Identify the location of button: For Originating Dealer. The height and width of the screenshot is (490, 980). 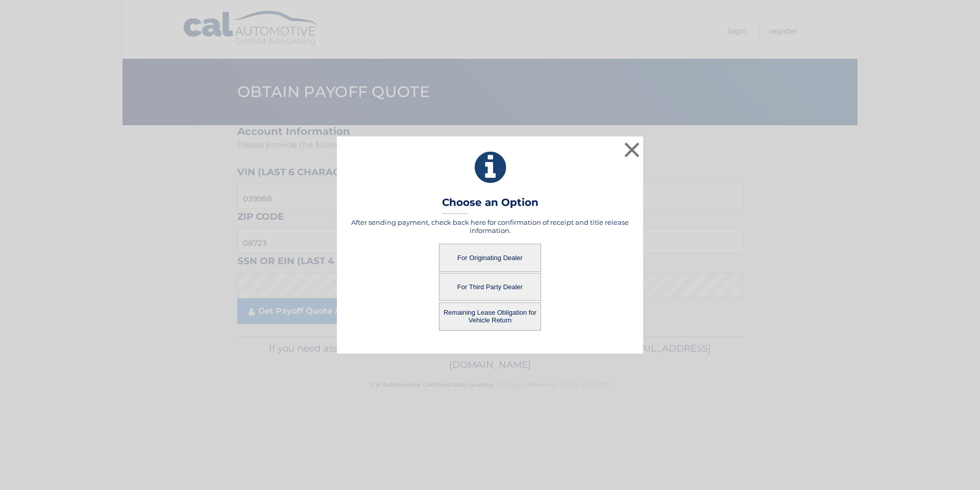
(490, 258).